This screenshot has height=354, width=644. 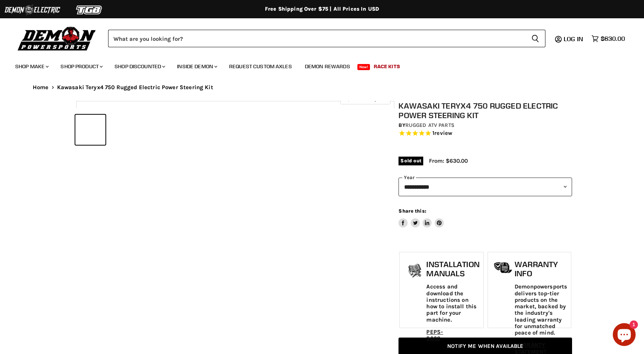 I want to click on h1: Warranty Info, so click(x=540, y=268).